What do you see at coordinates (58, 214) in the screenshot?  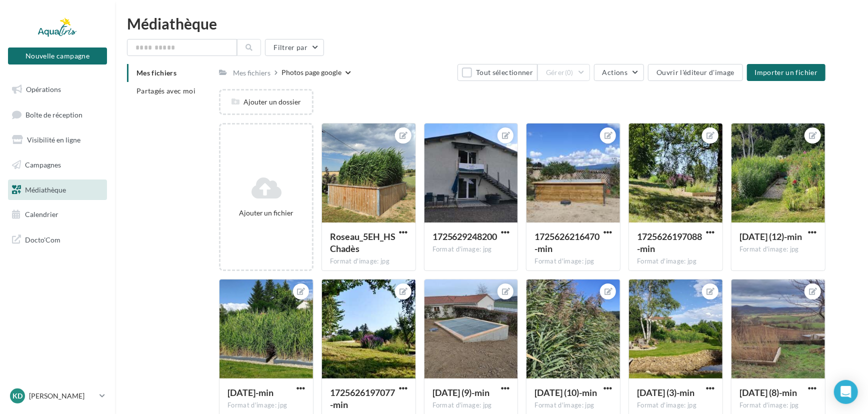 I see `a: Calendrier` at bounding box center [58, 214].